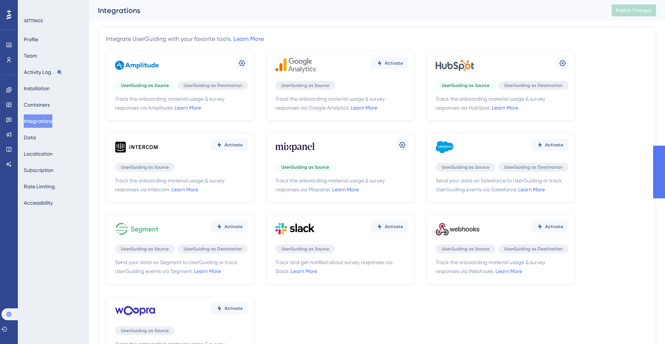 The width and height of the screenshot is (665, 344). Describe the element at coordinates (37, 88) in the screenshot. I see `button: Installation` at that location.